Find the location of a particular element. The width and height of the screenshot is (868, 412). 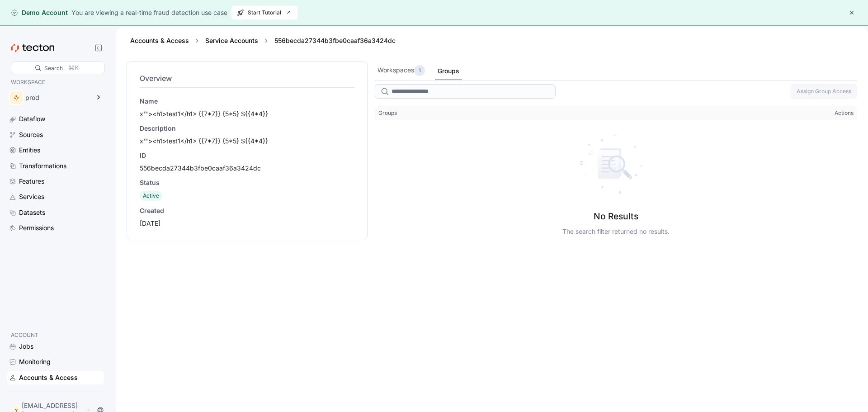

p: The search filter returned no results. is located at coordinates (615, 232).